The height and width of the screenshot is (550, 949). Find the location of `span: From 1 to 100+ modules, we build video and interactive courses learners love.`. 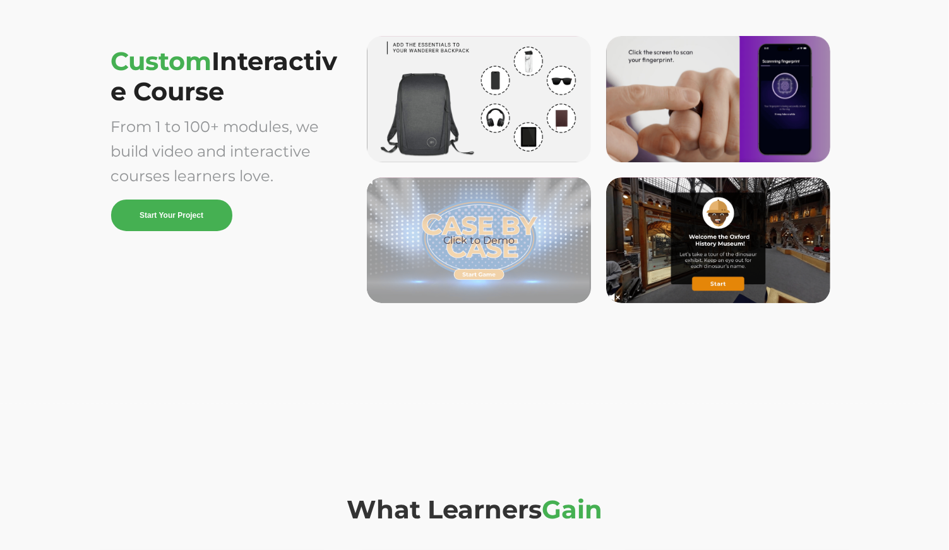

span: From 1 to 100+ modules, we build video and interactive courses learners love. is located at coordinates (215, 151).